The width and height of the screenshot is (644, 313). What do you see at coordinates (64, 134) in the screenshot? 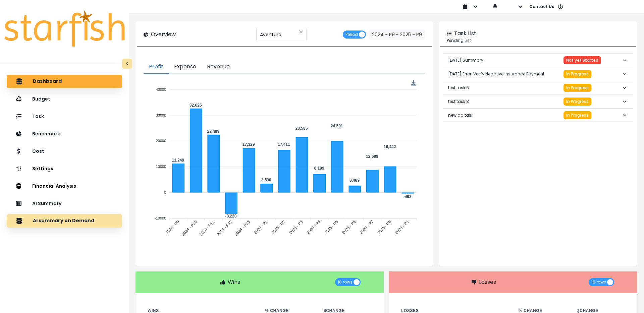
I see `button: Benchmark` at bounding box center [64, 134].